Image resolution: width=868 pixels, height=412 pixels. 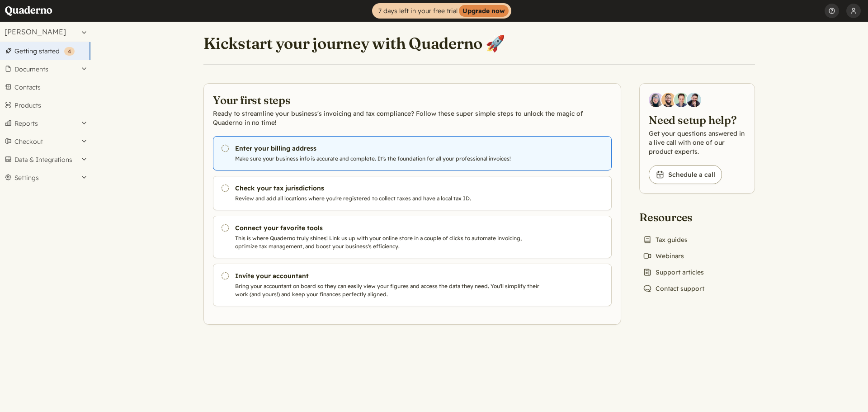 What do you see at coordinates (69, 51) in the screenshot?
I see `span: 4` at bounding box center [69, 51].